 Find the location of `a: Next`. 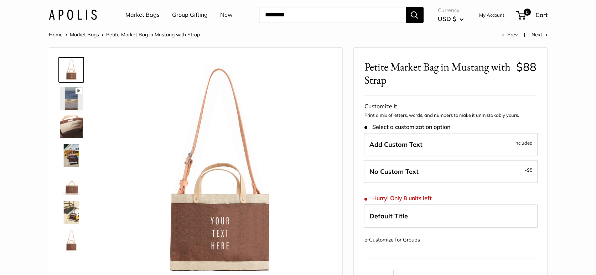

a: Next is located at coordinates (539, 35).